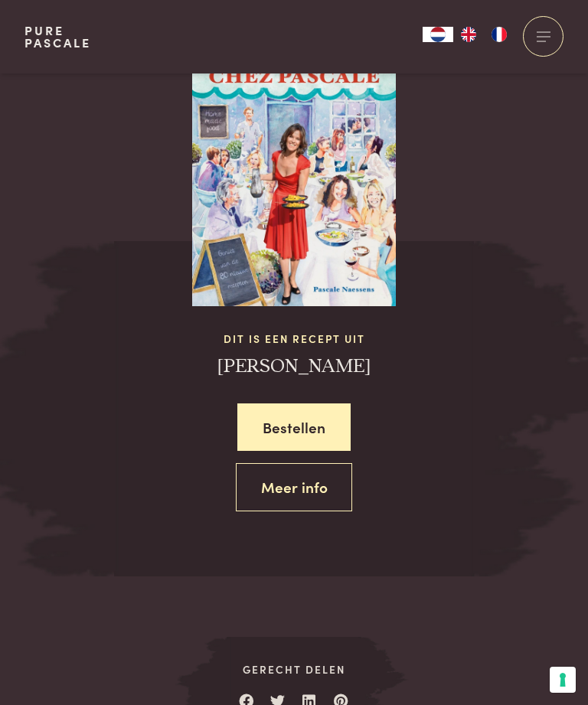  I want to click on a: Meer info, so click(294, 487).